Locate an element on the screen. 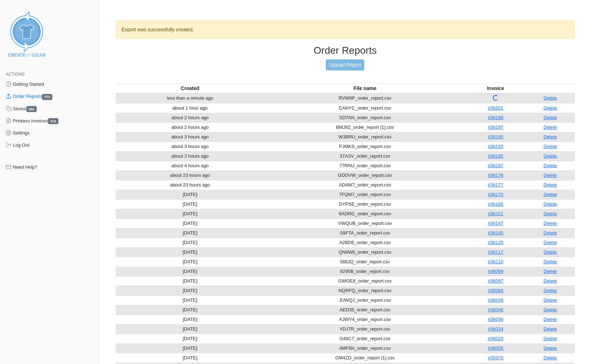  td: GDDVW_order_report.csv is located at coordinates (365, 175).